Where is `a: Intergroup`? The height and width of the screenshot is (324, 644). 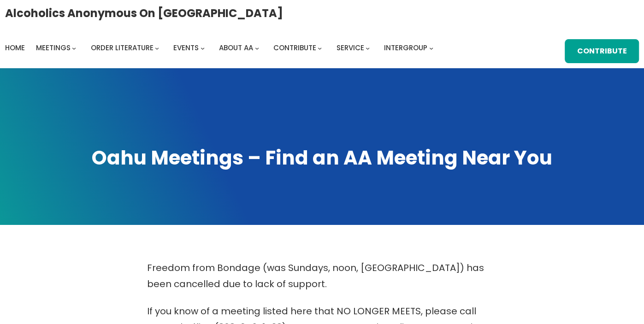
a: Intergroup is located at coordinates (406, 48).